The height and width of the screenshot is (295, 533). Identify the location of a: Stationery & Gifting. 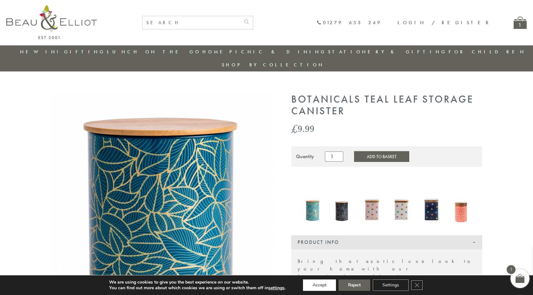
(388, 52).